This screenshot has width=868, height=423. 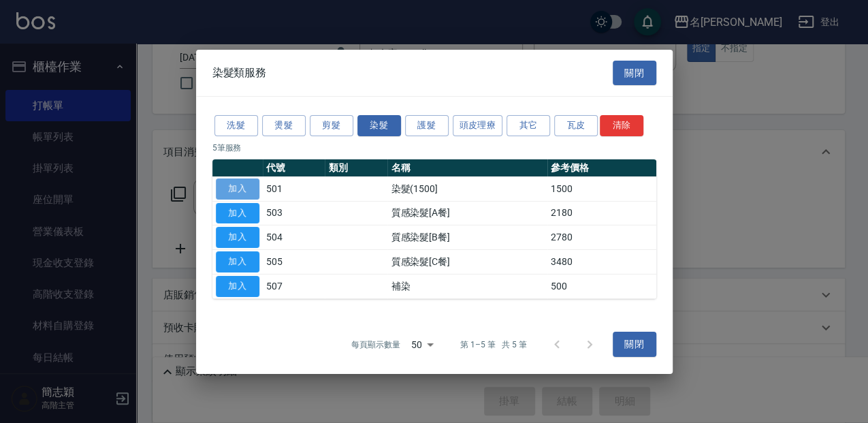 What do you see at coordinates (602, 261) in the screenshot?
I see `td: 3480` at bounding box center [602, 261].